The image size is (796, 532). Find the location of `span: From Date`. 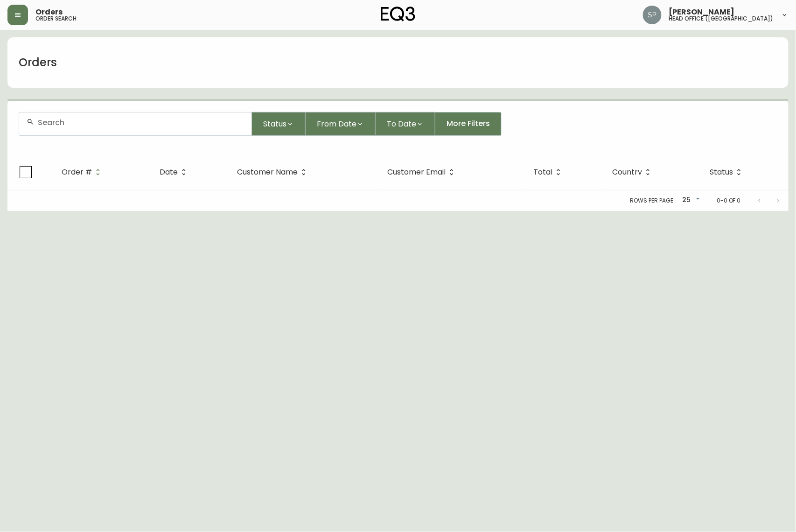

span: From Date is located at coordinates (336, 123).